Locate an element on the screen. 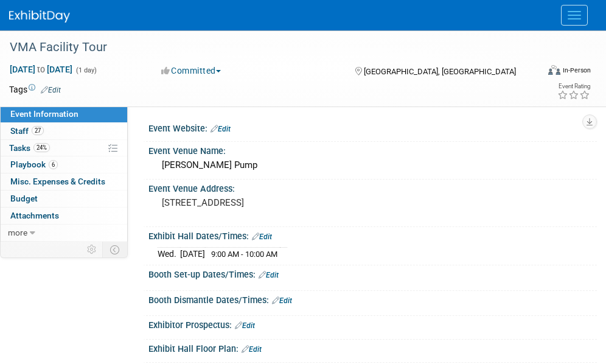 Image resolution: width=606 pixels, height=364 pixels. a: Misc. Expenses & Credits is located at coordinates (64, 182).